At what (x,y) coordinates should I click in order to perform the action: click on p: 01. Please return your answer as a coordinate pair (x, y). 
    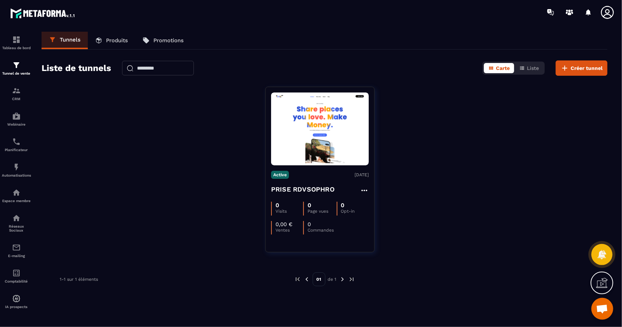
    Looking at the image, I should click on (319, 279).